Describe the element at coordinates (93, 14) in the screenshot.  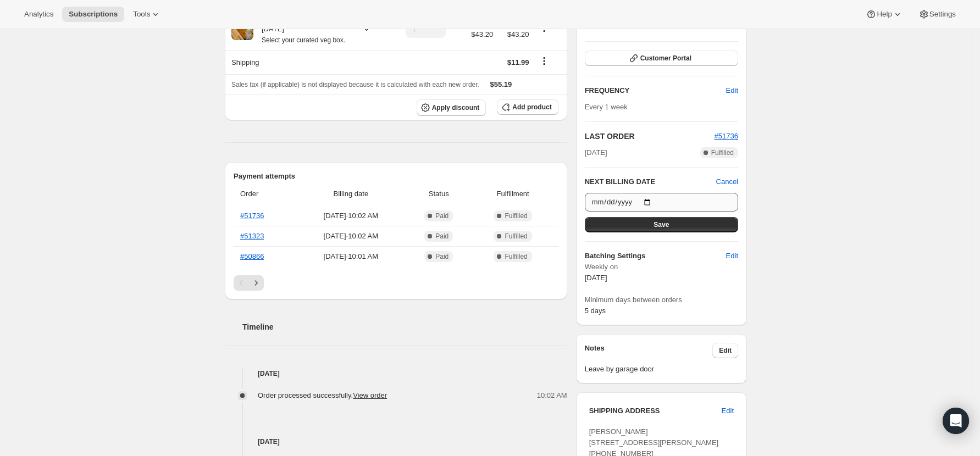
I see `span: Subscriptions` at that location.